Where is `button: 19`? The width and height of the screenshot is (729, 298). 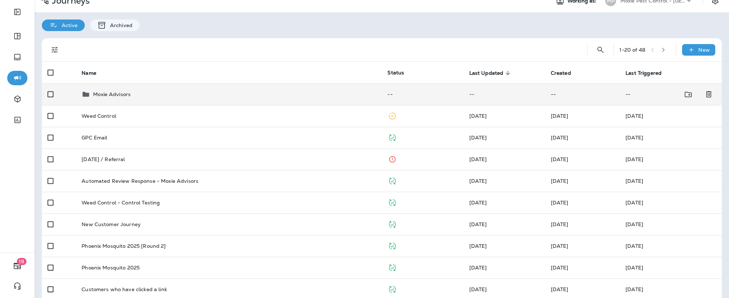
button: 19 is located at coordinates (17, 266).